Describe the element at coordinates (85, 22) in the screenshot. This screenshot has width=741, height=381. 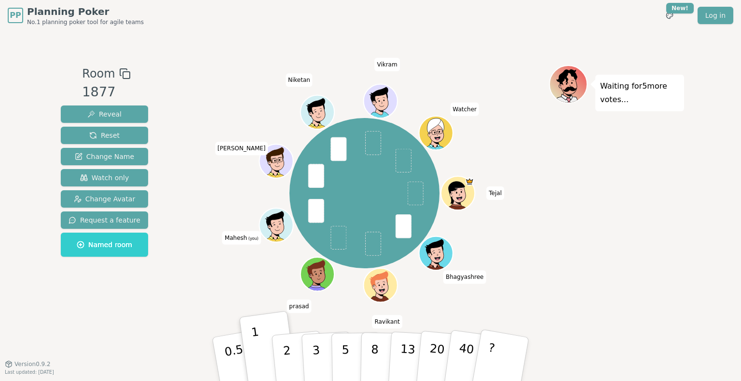
I see `span: No.1 planning poker tool for agile teams` at that location.